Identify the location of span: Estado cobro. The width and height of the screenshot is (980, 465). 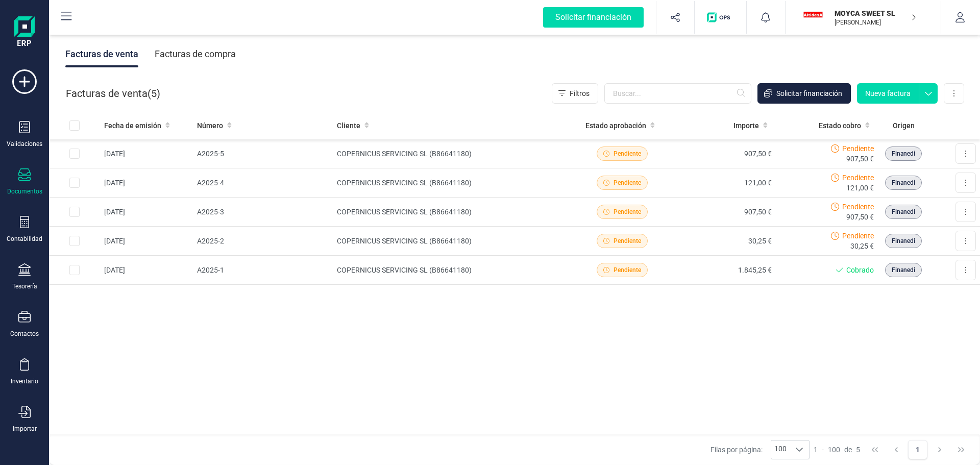
(839, 125).